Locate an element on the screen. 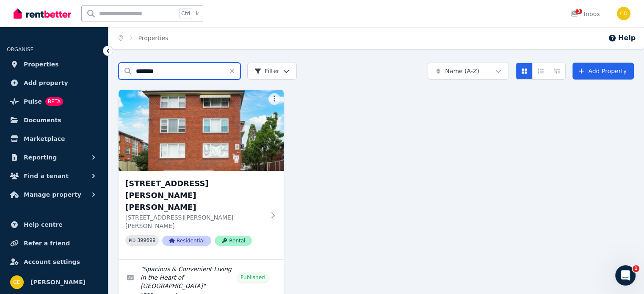 Image resolution: width=644 pixels, height=294 pixels. span: 3 is located at coordinates (579, 11).